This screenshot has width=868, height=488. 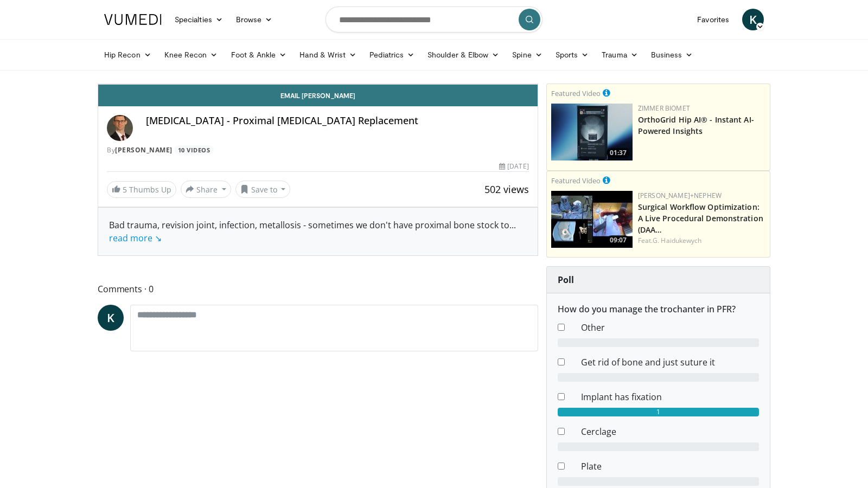 I want to click on a: Business, so click(x=672, y=55).